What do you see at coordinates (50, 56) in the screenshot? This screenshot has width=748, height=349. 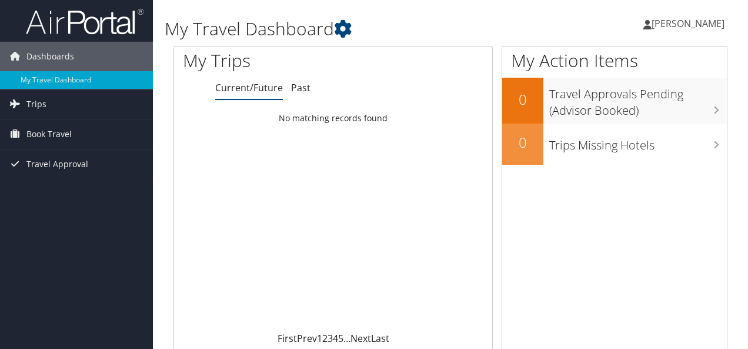 I see `span: Dashboards` at bounding box center [50, 56].